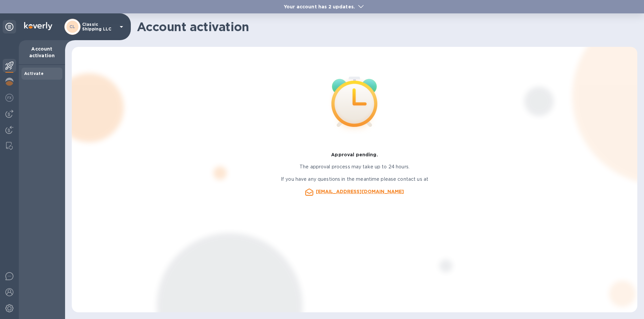  I want to click on p: Approval pending., so click(354, 155).